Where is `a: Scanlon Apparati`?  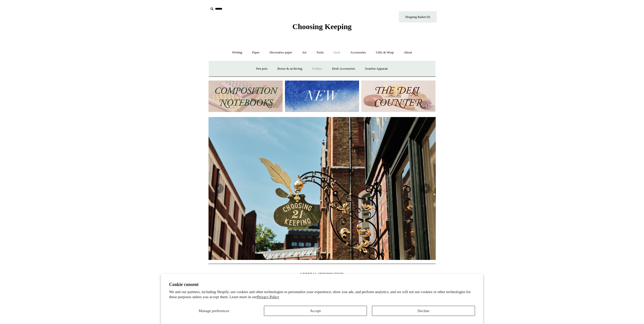
a: Scanlon Apparati is located at coordinates (376, 69).